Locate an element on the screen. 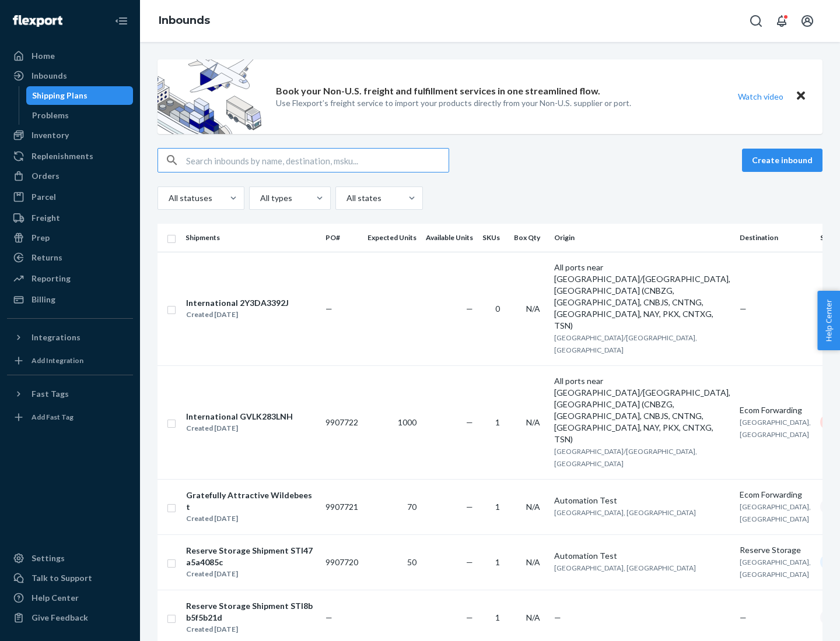 Image resolution: width=840 pixels, height=641 pixels. button: Open notifications is located at coordinates (782, 21).